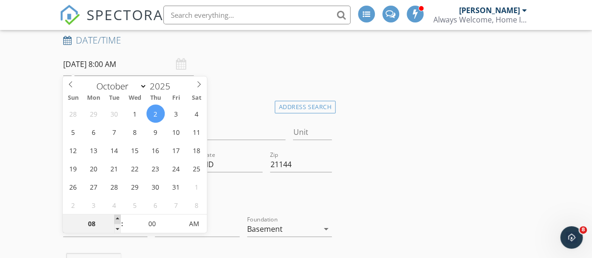 This screenshot has height=258, width=592. Describe the element at coordinates (135, 131) in the screenshot. I see `span: October 8, 2025` at that location.